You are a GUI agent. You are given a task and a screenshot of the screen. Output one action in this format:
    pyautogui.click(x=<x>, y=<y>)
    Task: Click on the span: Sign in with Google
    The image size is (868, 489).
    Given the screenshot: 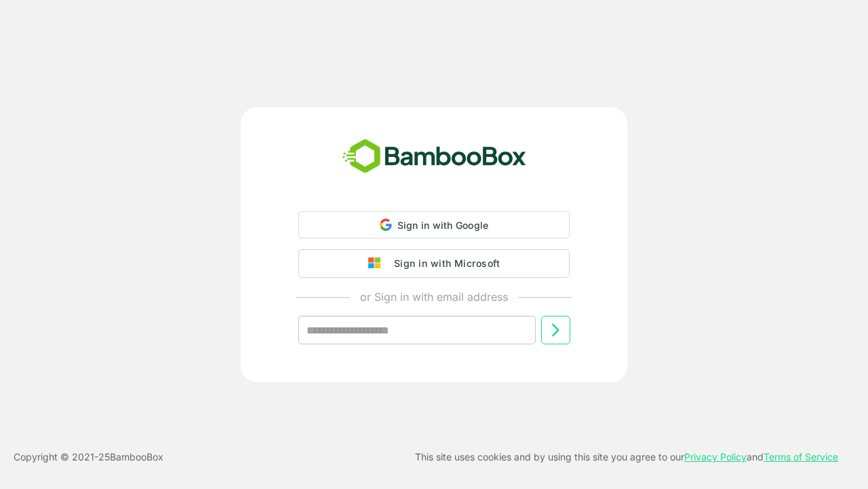 What is the action you would take?
    pyautogui.click(x=443, y=225)
    